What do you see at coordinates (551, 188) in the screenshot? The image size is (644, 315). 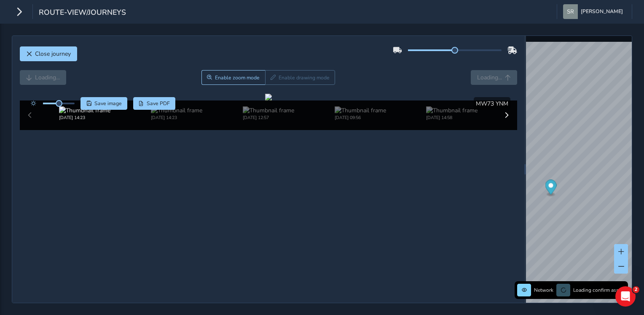 I see `div: Map marker` at bounding box center [551, 188].